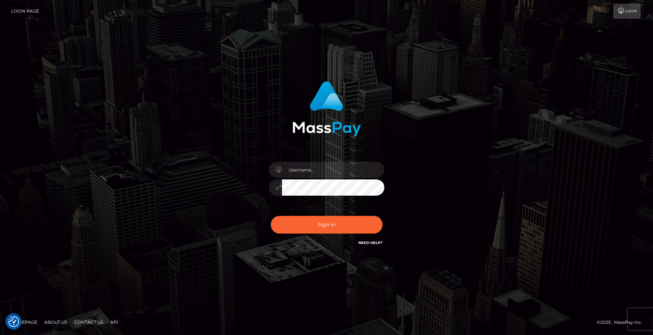 This screenshot has height=335, width=653. Describe the element at coordinates (622, 322) in the screenshot. I see `div: © 2025 , MassPay Inc.` at that location.